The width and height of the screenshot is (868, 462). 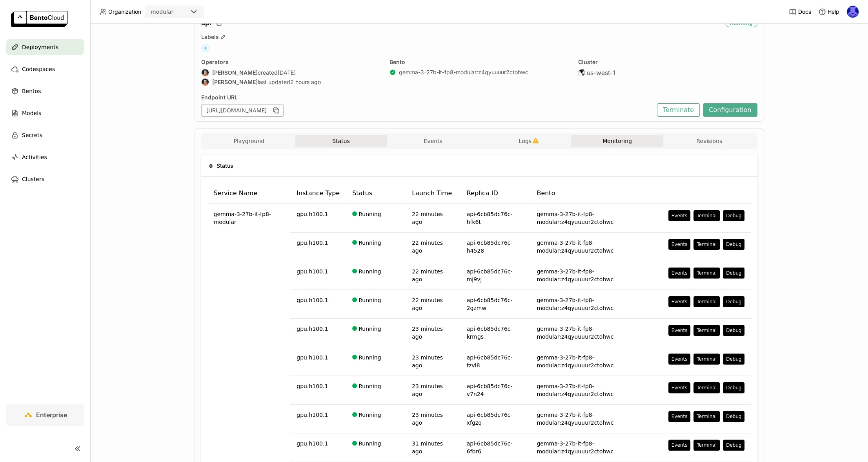 What do you see at coordinates (38, 69) in the screenshot?
I see `span: Codespaces` at bounding box center [38, 69].